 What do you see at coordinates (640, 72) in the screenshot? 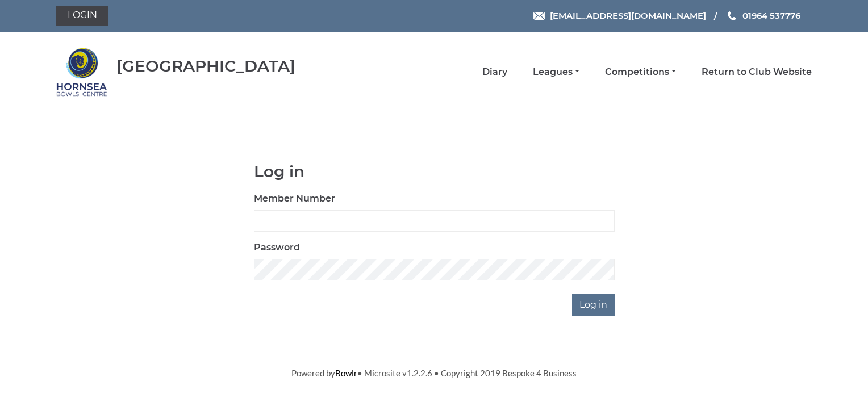
I see `a: Competitions` at bounding box center [640, 72].